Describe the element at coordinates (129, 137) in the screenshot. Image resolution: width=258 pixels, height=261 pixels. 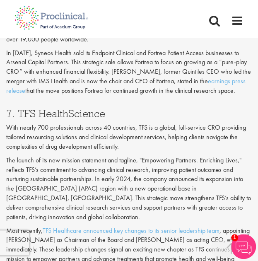
I see `p: With nearly 700 professionals across 40 countries, TFS is a global, full-service CRO providing ta...` at that location.